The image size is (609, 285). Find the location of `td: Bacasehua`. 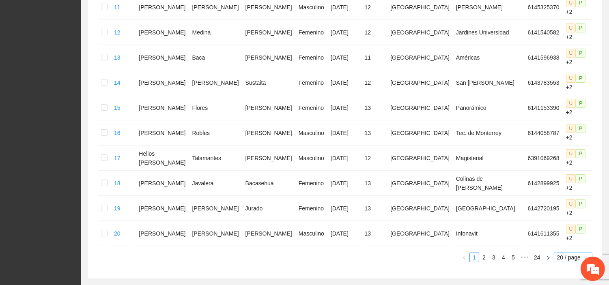

td: Bacasehua is located at coordinates (268, 183).